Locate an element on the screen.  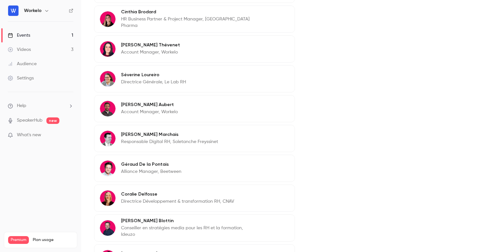
div: Settings is located at coordinates (21, 78).